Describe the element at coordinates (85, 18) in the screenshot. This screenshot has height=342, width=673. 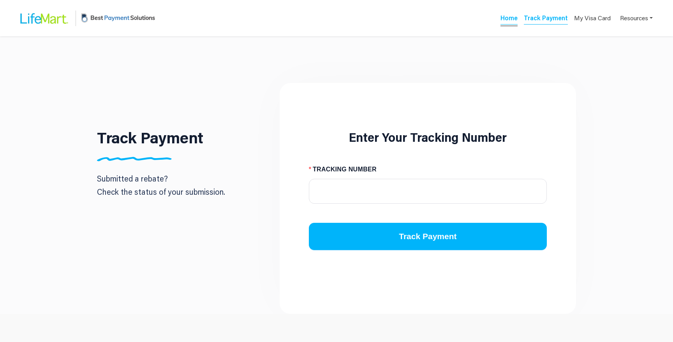
I see `a: LifeMart LogoBPS Logo` at that location.